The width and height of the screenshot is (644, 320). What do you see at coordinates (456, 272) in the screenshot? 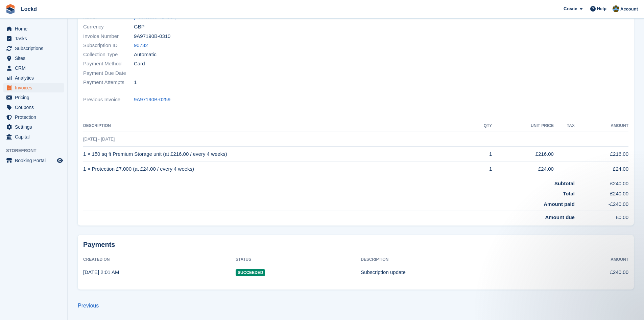
I see `td: Subscription update` at bounding box center [456, 272].